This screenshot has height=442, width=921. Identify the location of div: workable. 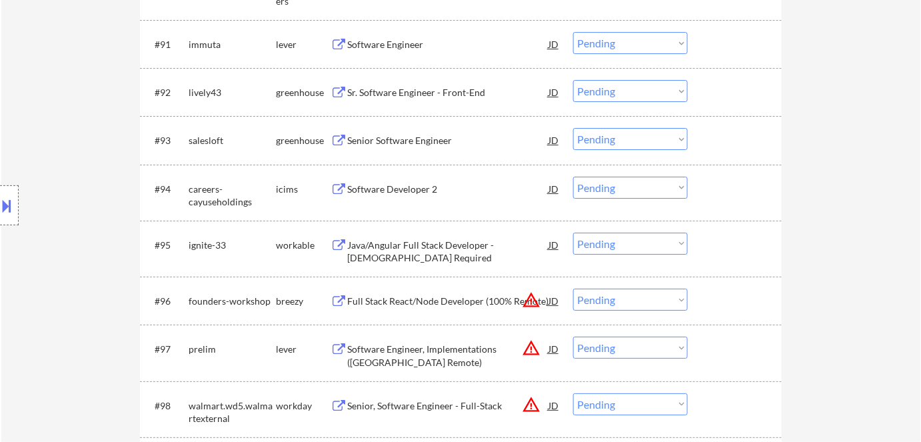
(303, 245).